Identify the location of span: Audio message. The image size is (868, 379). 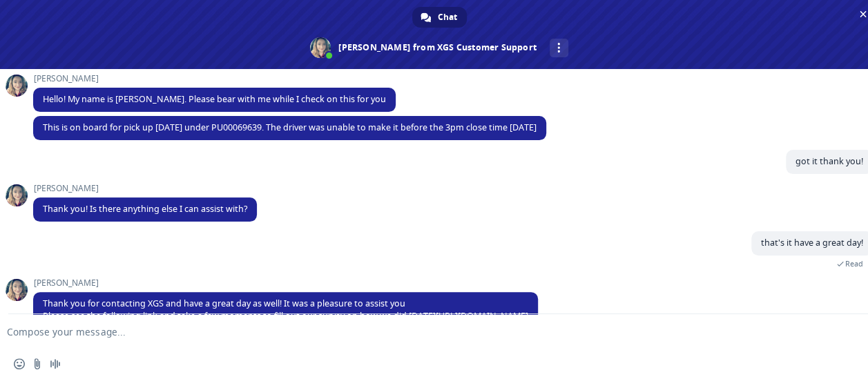
(55, 364).